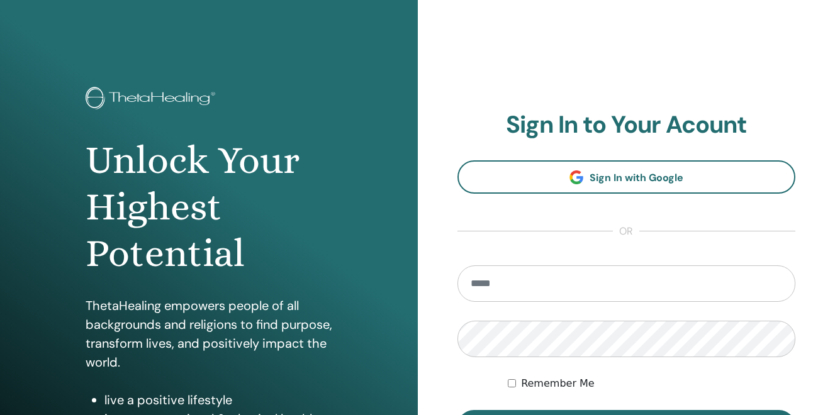 This screenshot has width=835, height=415. What do you see at coordinates (651, 384) in the screenshot?
I see `div: Keep me authenticated indefinitely or until I manually logout` at bounding box center [651, 384].